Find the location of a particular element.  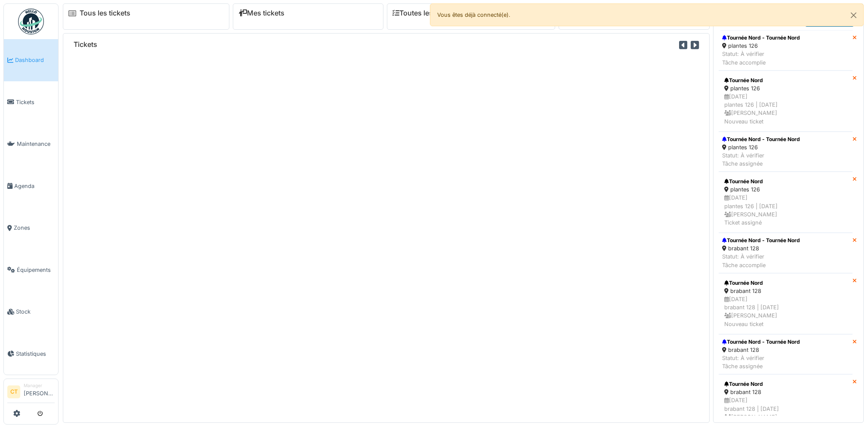

span: Agenda is located at coordinates (34, 186).